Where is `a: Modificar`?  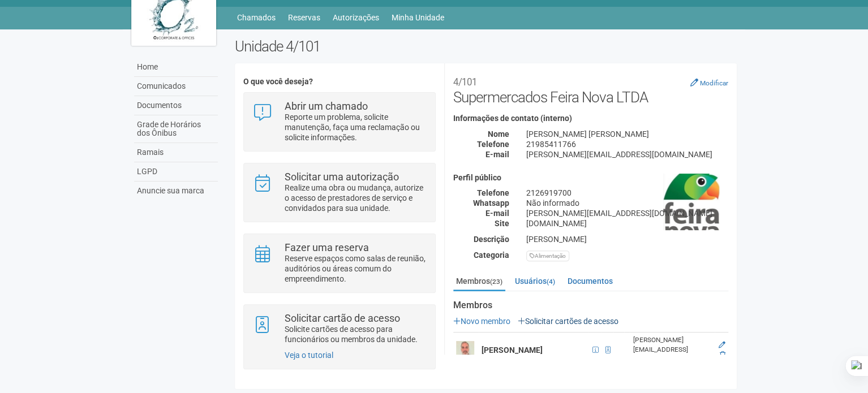 a: Modificar is located at coordinates (709, 83).